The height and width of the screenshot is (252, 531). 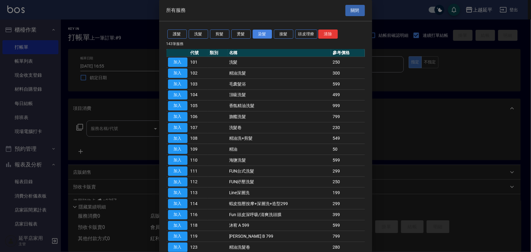 What do you see at coordinates (199, 149) in the screenshot?
I see `td: 109` at bounding box center [199, 149].